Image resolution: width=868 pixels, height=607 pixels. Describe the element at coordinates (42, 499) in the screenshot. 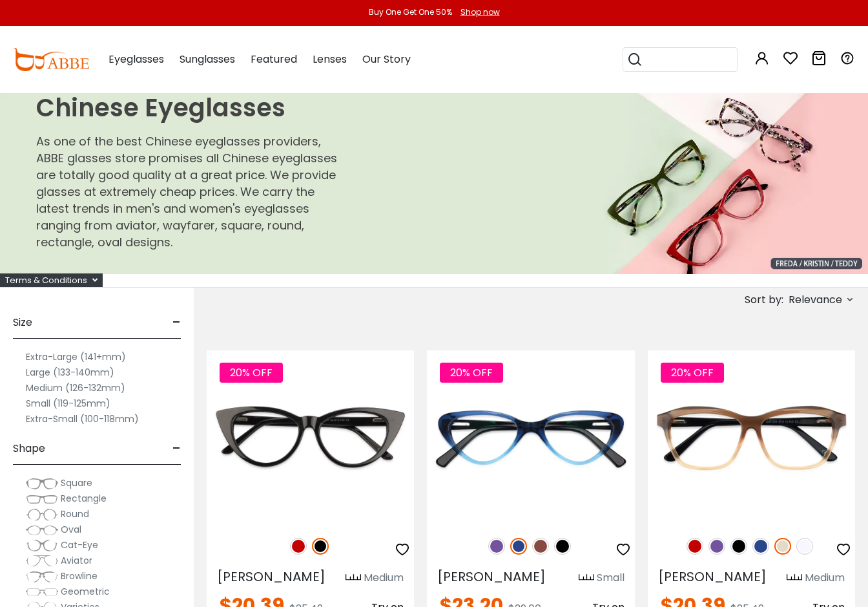

I see `img: Rectangle.png` at that location.